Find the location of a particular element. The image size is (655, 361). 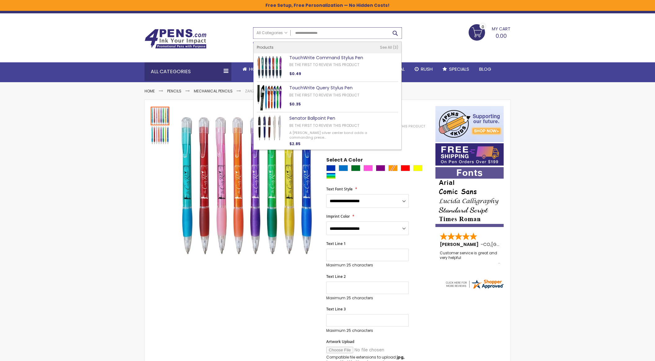

a: Create an Account is located at coordinates (463, 9).